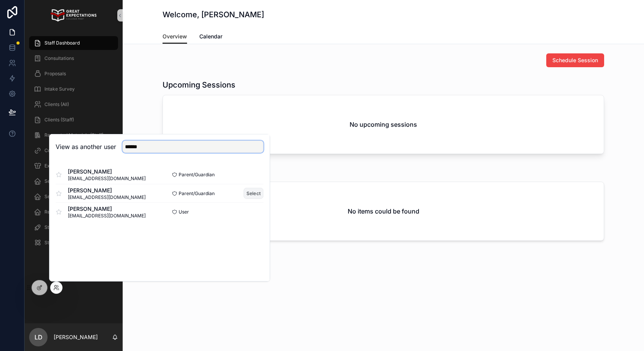  What do you see at coordinates (254, 193) in the screenshot?
I see `button: Select` at bounding box center [254, 193].